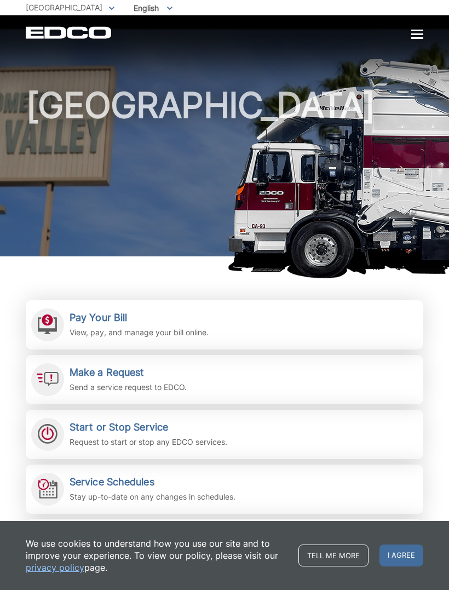  I want to click on h2: Service Schedules, so click(152, 482).